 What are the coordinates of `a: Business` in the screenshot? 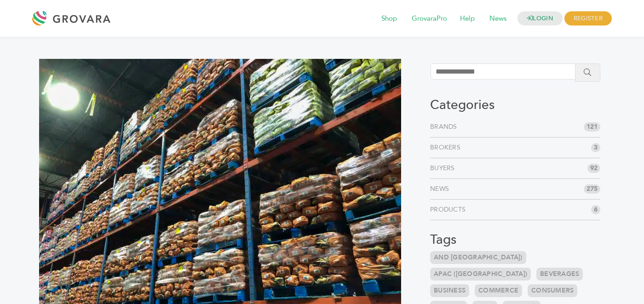 It's located at (449, 291).